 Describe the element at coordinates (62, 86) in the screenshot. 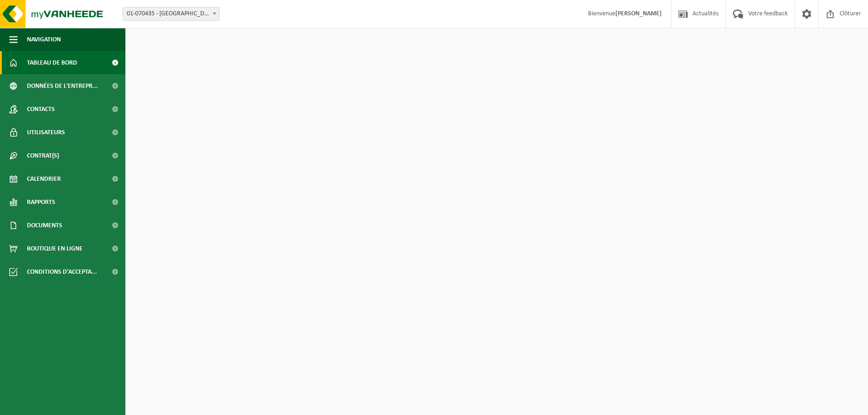

I see `span: Données de l'entrepr...` at that location.